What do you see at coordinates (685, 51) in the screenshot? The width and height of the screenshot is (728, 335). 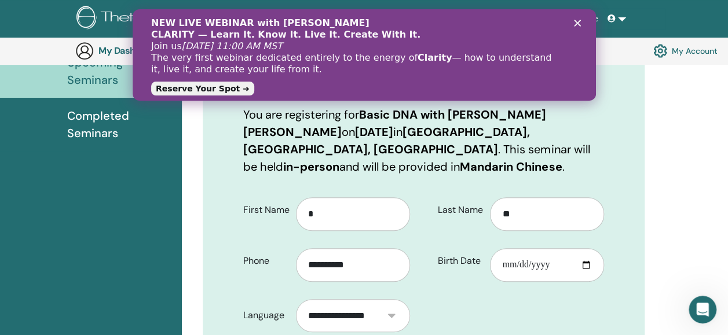 I see `a: My Account` at bounding box center [685, 51].